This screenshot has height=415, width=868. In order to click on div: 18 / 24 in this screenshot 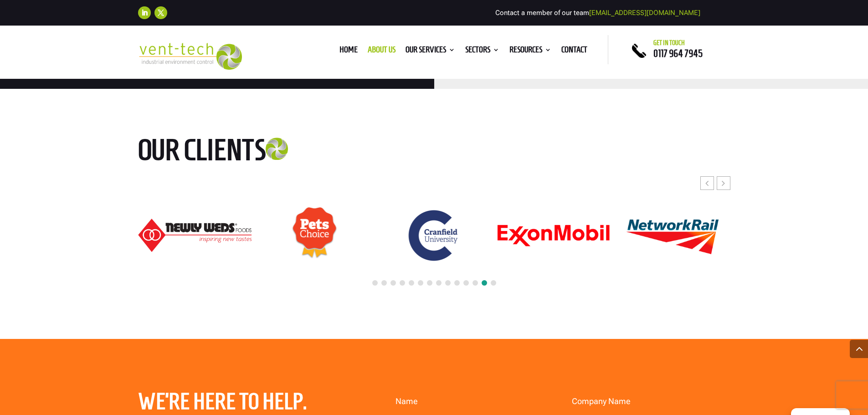, I will do `click(194, 235)`.